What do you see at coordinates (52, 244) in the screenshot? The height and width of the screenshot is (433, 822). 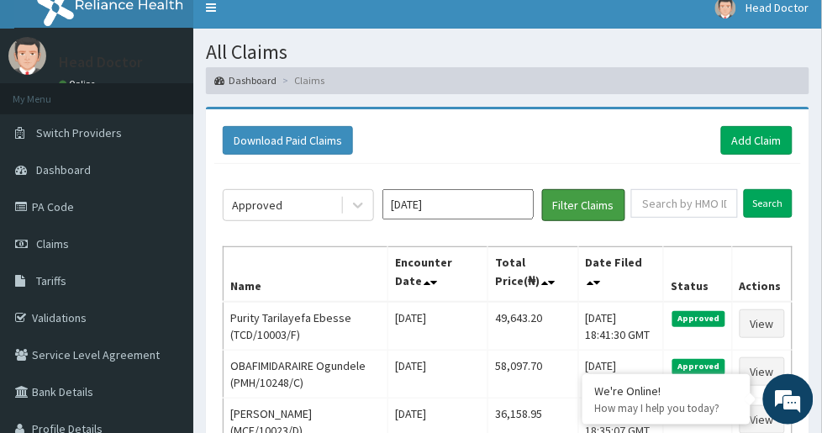 I see `span: Claims` at bounding box center [52, 244].